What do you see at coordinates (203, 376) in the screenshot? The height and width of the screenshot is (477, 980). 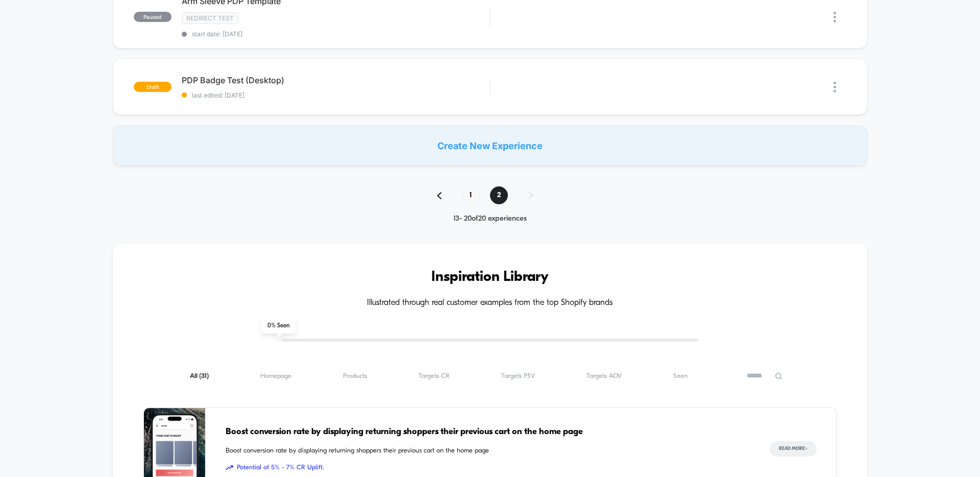 I see `span: ( 31 )` at bounding box center [203, 376].